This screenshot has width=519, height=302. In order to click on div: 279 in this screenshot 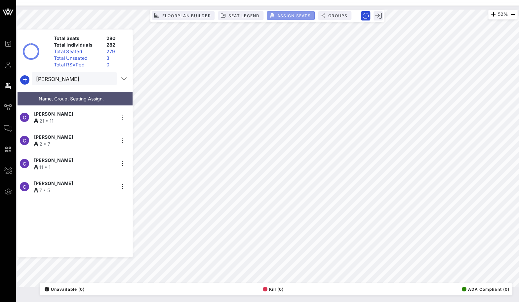, I will do `click(117, 52)`.